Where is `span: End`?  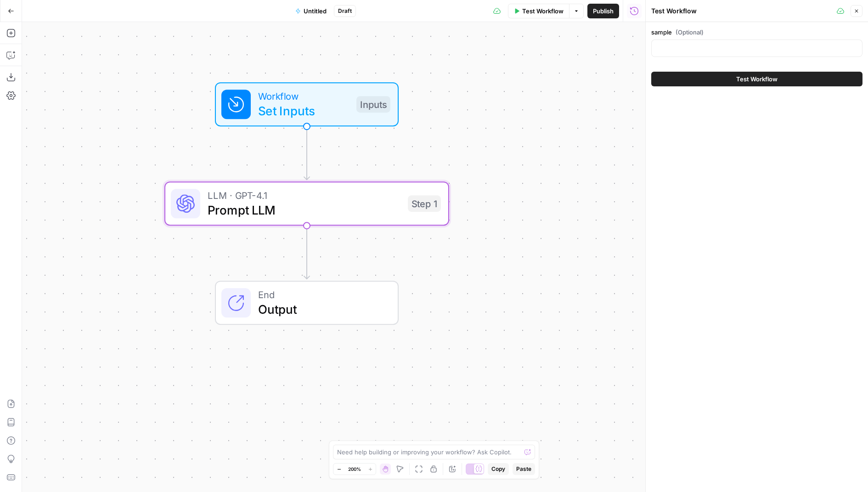 span: End is located at coordinates (321, 295).